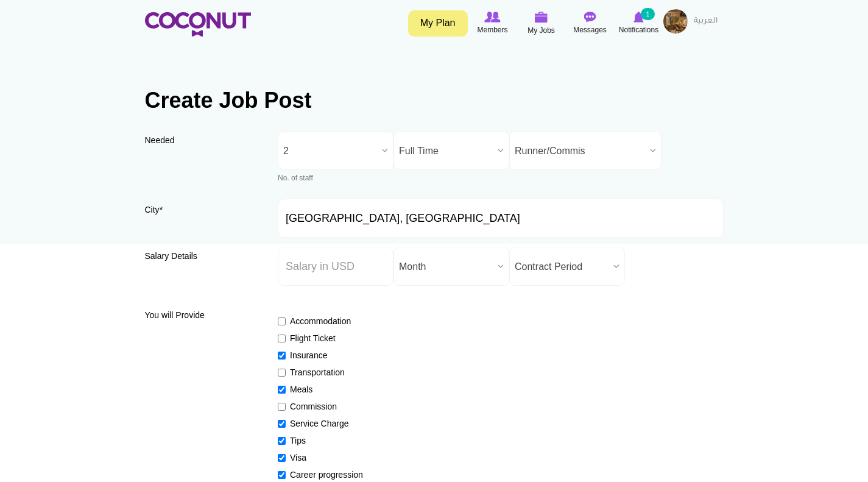 The width and height of the screenshot is (868, 482). Describe the element at coordinates (639, 23) in the screenshot. I see `a: Notifications Notifications 1` at that location.